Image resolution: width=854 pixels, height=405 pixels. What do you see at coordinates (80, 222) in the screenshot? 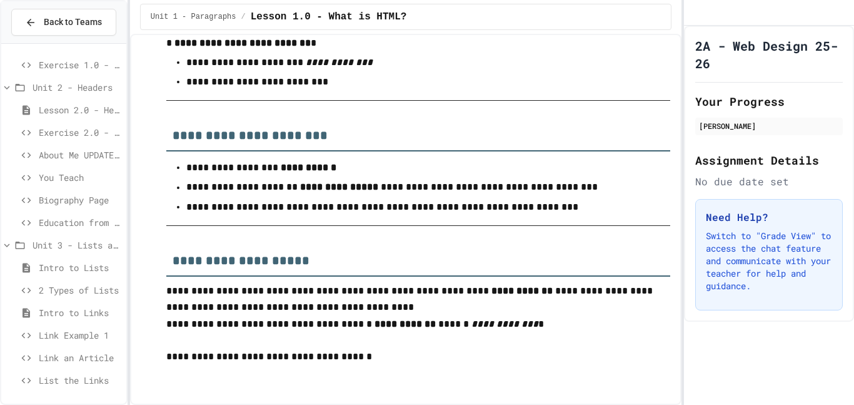
I see `span: Education from Scratch` at bounding box center [80, 222].